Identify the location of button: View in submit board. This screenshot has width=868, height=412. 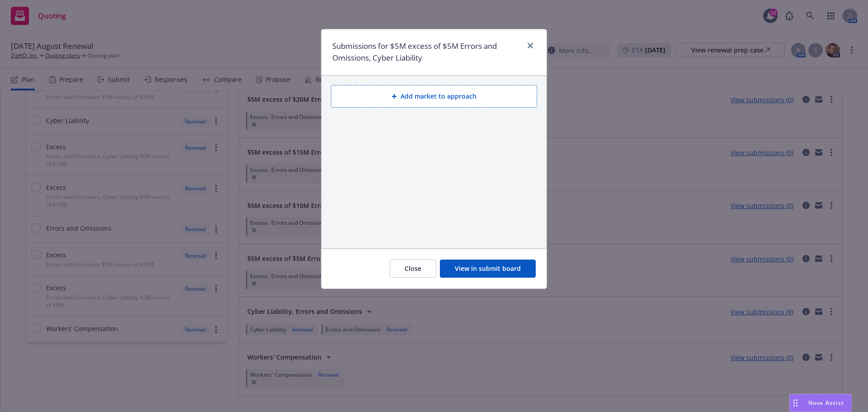
(488, 269).